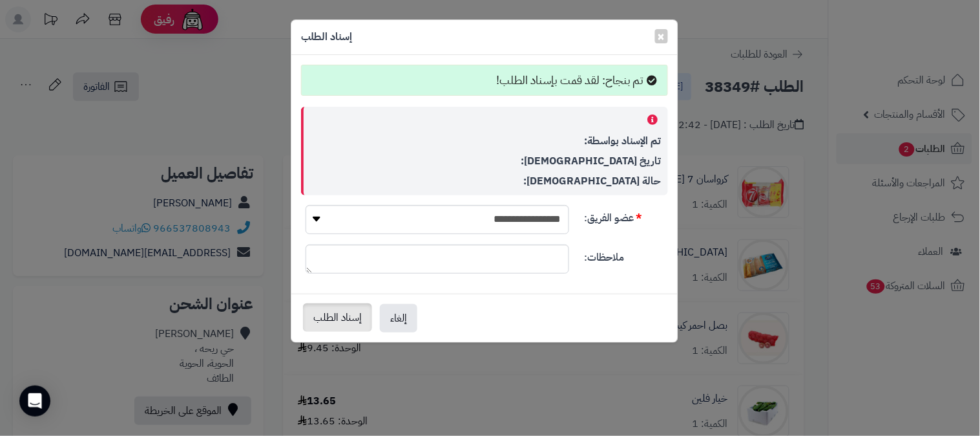  I want to click on button: إسناد الطلب, so click(337, 318).